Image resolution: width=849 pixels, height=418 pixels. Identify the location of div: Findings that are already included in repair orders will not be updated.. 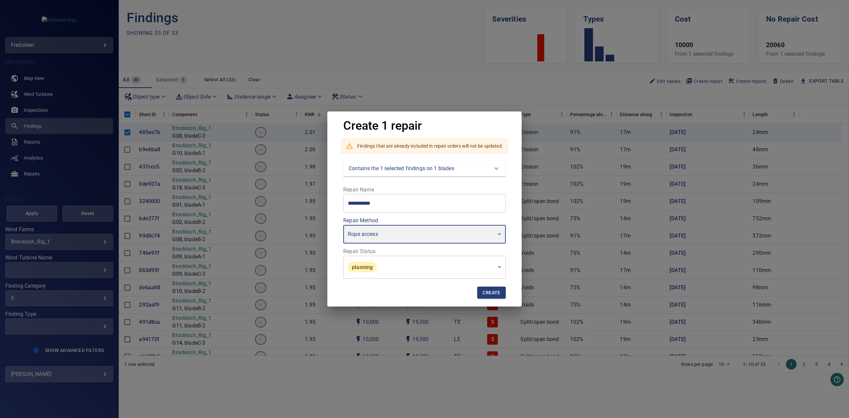
(430, 146).